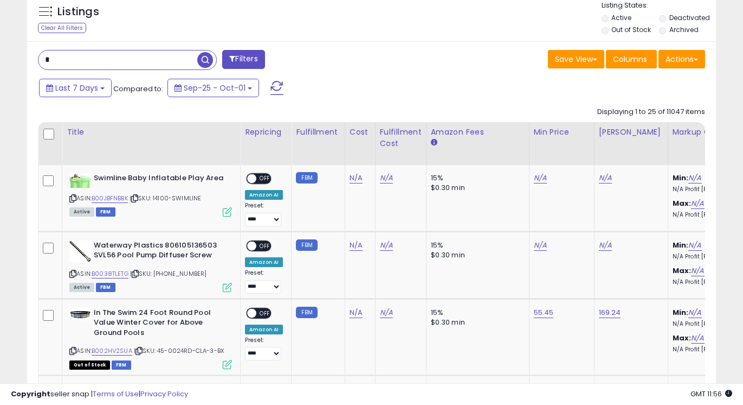  I want to click on a: B0038TLETG, so click(110, 273).